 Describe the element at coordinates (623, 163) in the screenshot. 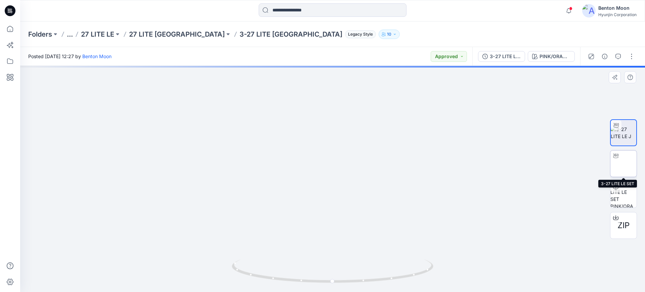

I see `img: 3-27 LITE LE SET` at that location.